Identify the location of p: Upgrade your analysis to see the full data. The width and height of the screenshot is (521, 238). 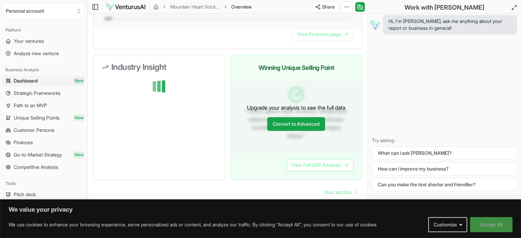
(296, 108).